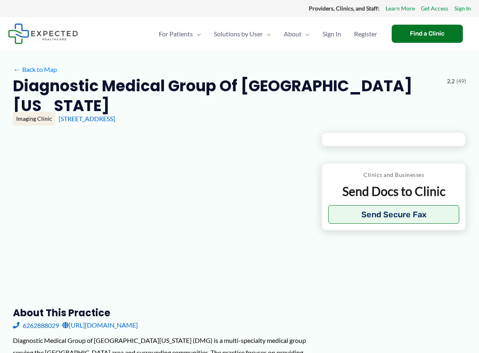 This screenshot has width=479, height=353. I want to click on p: Send Docs to Clinic, so click(394, 191).